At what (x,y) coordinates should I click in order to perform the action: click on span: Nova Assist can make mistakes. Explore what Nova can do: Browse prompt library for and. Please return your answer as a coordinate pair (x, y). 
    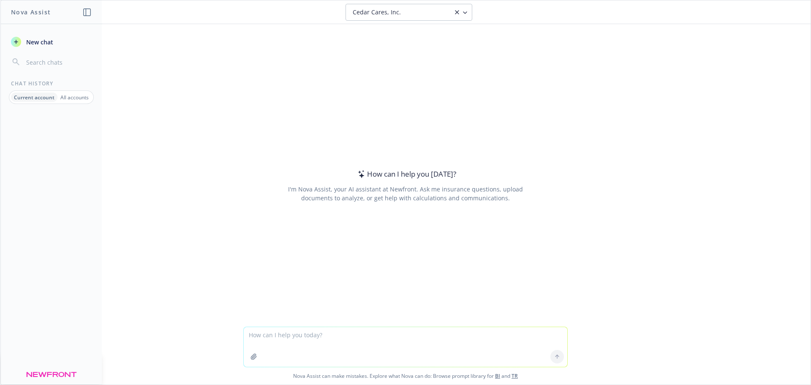
    Looking at the image, I should click on (406, 376).